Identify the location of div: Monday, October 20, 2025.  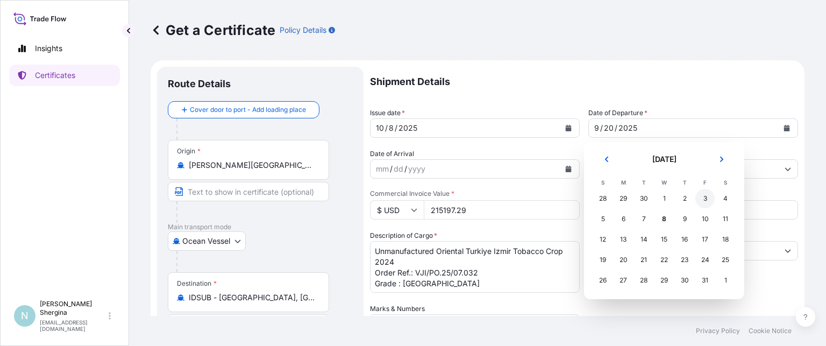
(623, 260).